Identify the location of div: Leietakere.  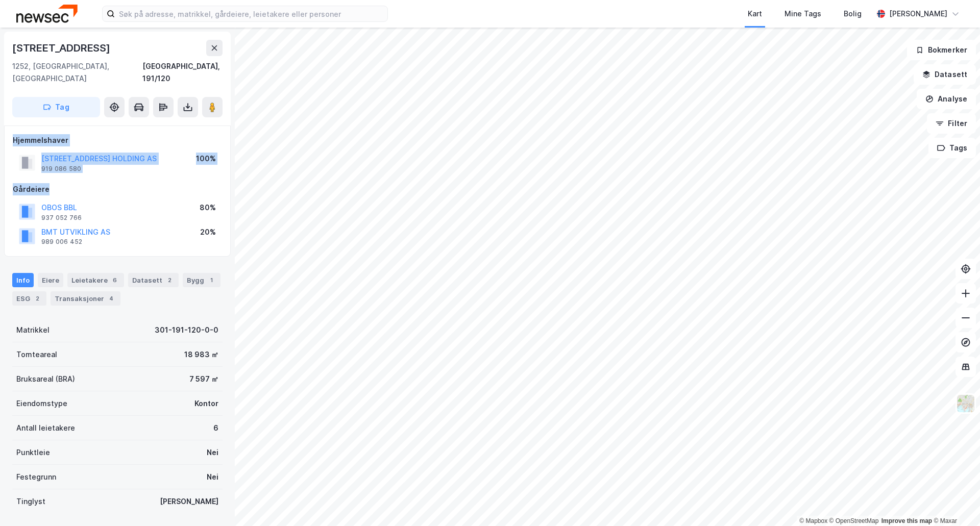
(95, 281).